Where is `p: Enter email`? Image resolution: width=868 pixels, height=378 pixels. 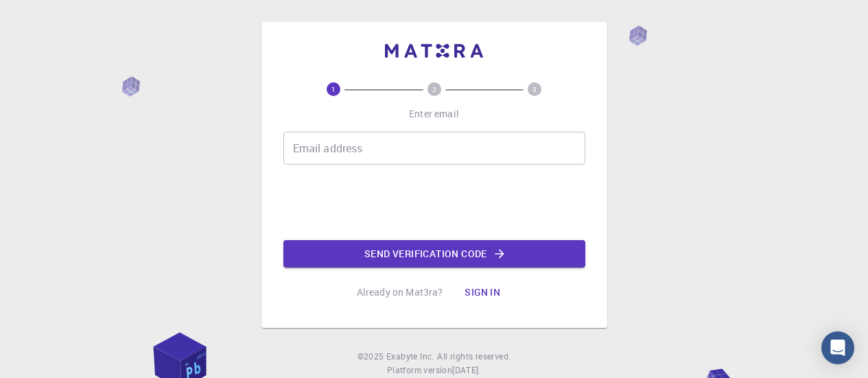 p: Enter email is located at coordinates (434, 114).